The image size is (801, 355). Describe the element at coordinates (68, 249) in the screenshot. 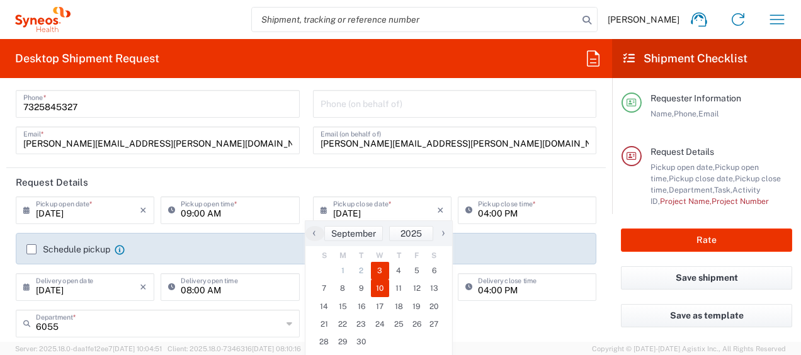

I see `label: Schedule pickup` at that location.